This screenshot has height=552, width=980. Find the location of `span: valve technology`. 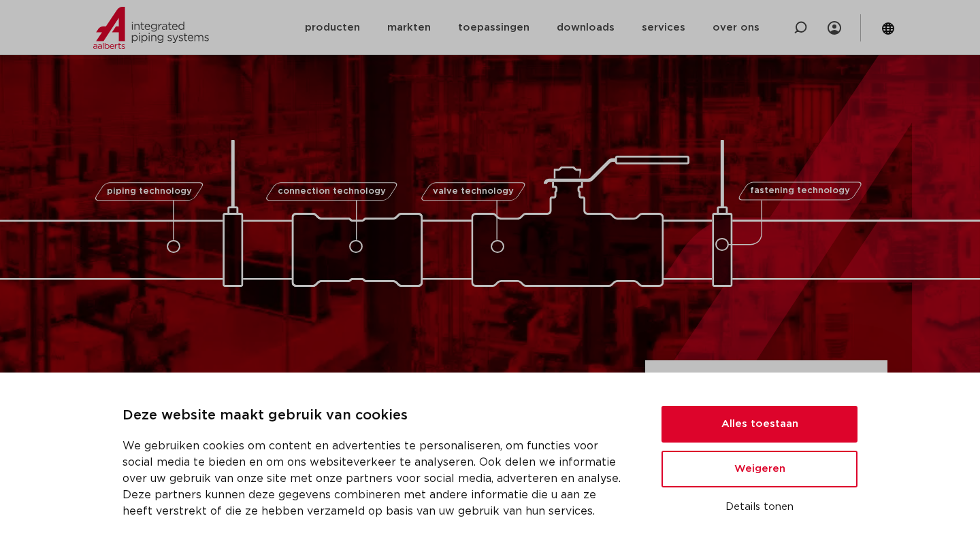

span: valve technology is located at coordinates (472, 191).